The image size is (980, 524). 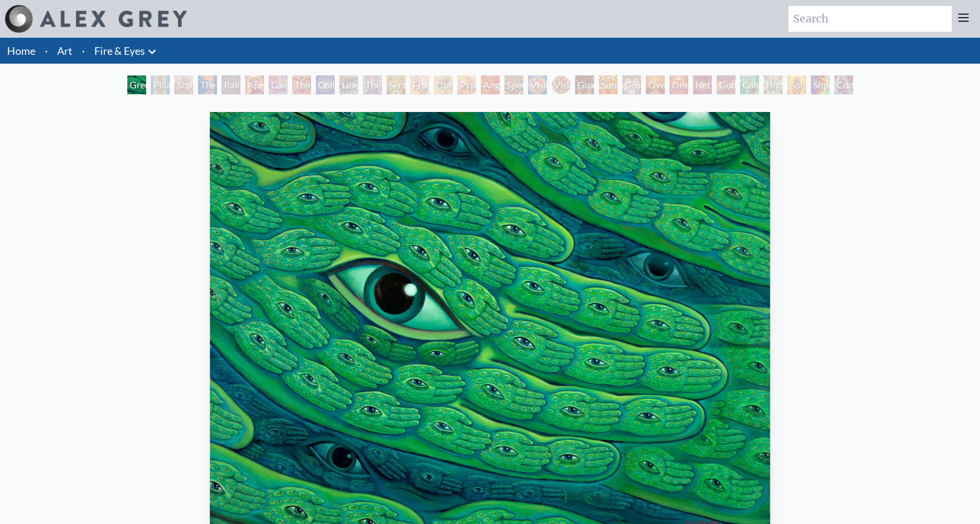 What do you see at coordinates (184, 85) in the screenshot?
I see `div: Study for the Great Turn` at bounding box center [184, 85].